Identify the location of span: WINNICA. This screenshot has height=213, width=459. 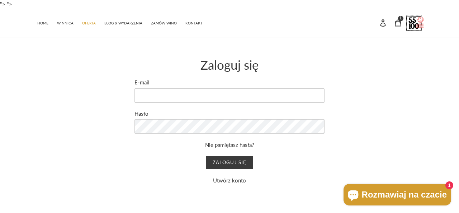
(65, 23).